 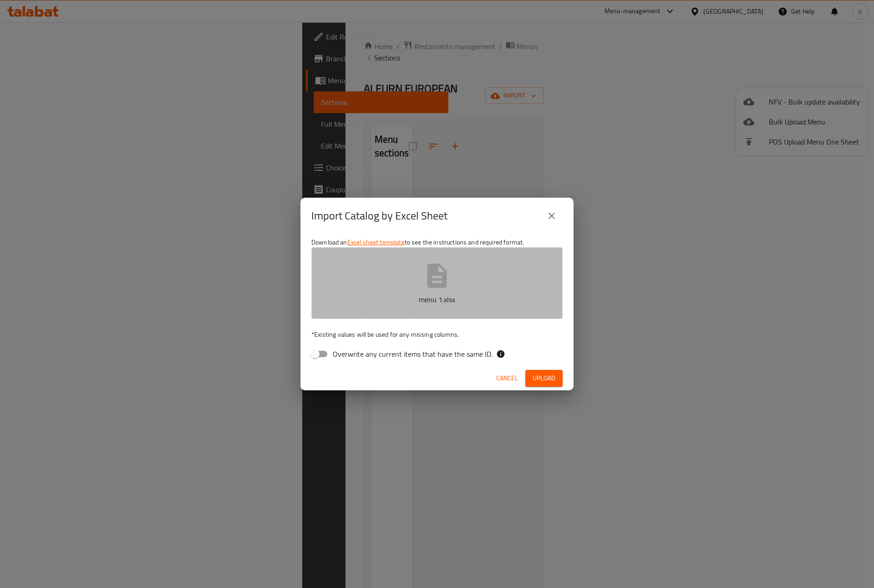 What do you see at coordinates (437, 284) in the screenshot?
I see `button: menu 1.xlsx` at bounding box center [437, 284].